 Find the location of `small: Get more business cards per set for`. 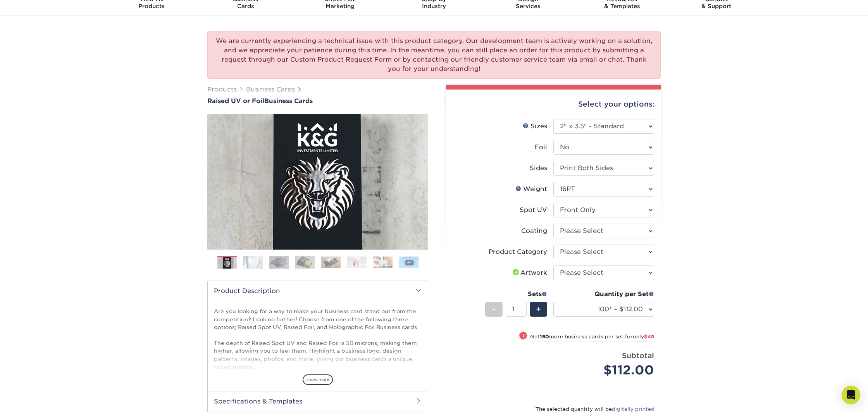

small: Get more business cards per set for is located at coordinates (592, 338).